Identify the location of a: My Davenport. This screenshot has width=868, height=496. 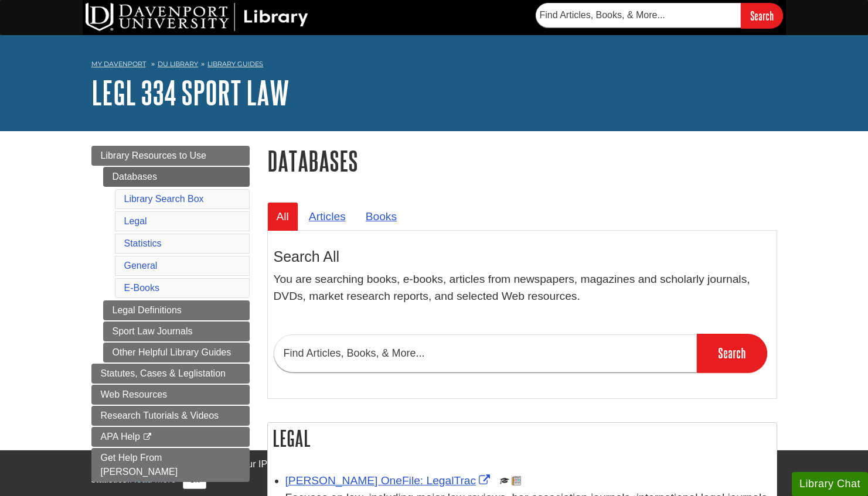
(118, 64).